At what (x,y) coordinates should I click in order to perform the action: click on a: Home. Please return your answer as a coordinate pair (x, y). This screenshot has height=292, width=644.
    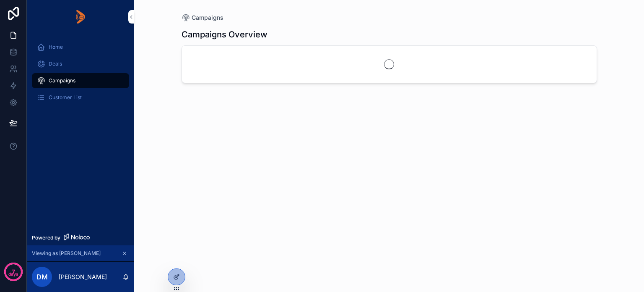
    Looking at the image, I should click on (80, 47).